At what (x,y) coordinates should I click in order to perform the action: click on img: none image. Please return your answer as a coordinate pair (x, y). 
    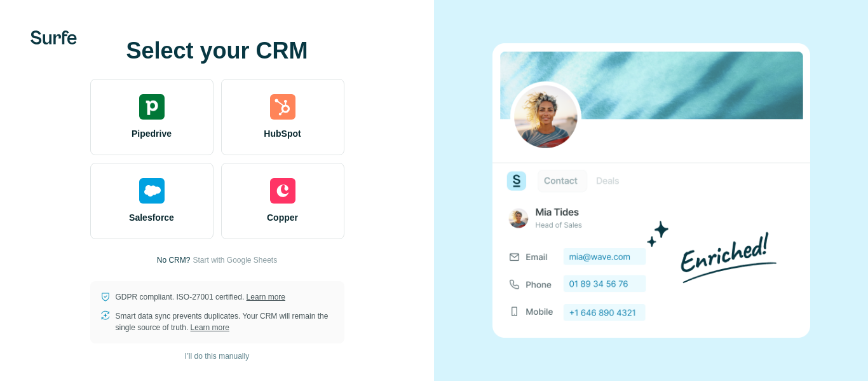
    Looking at the image, I should click on (652, 190).